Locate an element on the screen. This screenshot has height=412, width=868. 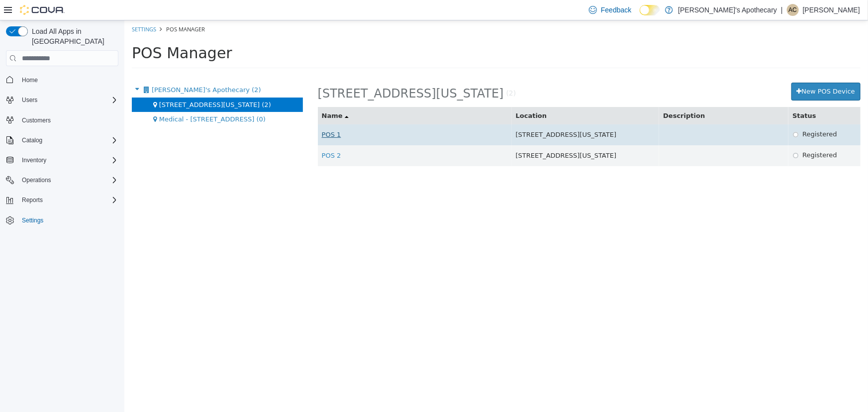
span: AC is located at coordinates (793, 10).